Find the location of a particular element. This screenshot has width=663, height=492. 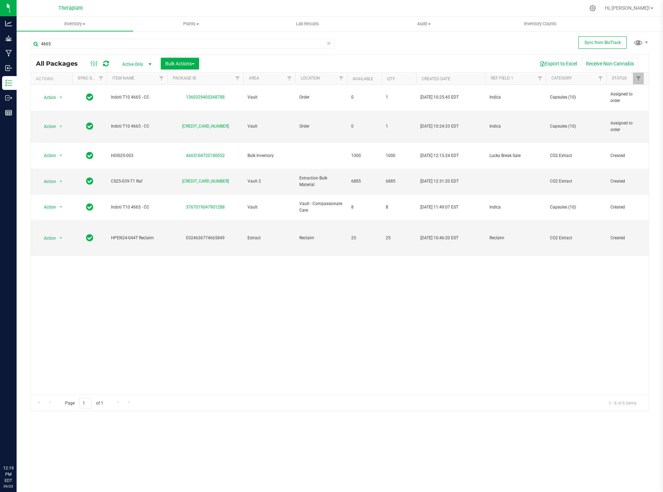

a: Created Date is located at coordinates (436, 79).